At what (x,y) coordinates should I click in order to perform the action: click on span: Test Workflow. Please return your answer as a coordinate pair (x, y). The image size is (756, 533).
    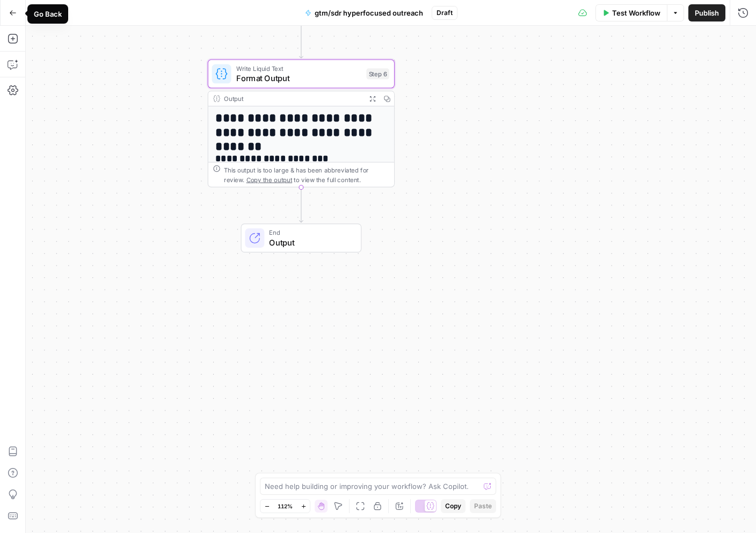
    Looking at the image, I should click on (636, 12).